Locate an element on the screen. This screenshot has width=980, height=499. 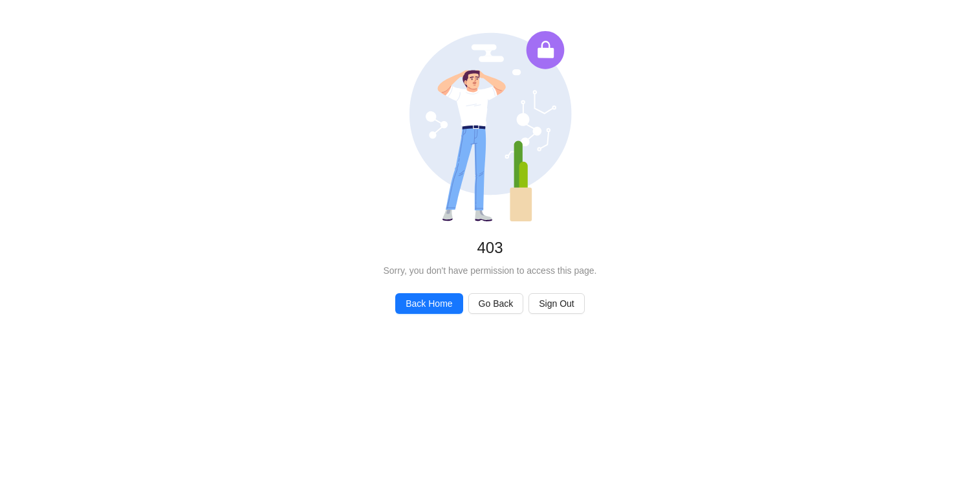
div: 403 is located at coordinates (490, 248).